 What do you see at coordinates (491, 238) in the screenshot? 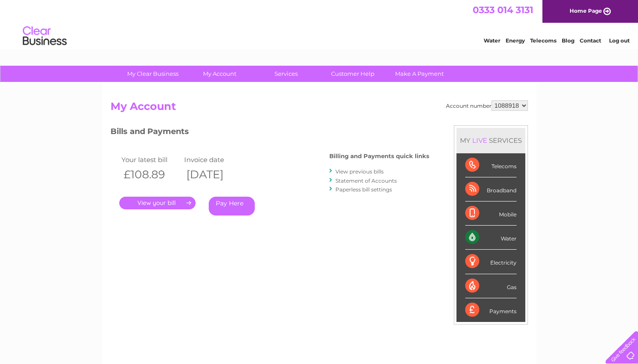
I see `div: Water` at bounding box center [491, 238].